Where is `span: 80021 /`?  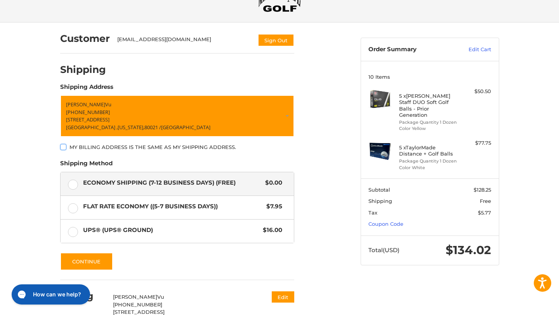 span: 80021 / is located at coordinates (152, 127).